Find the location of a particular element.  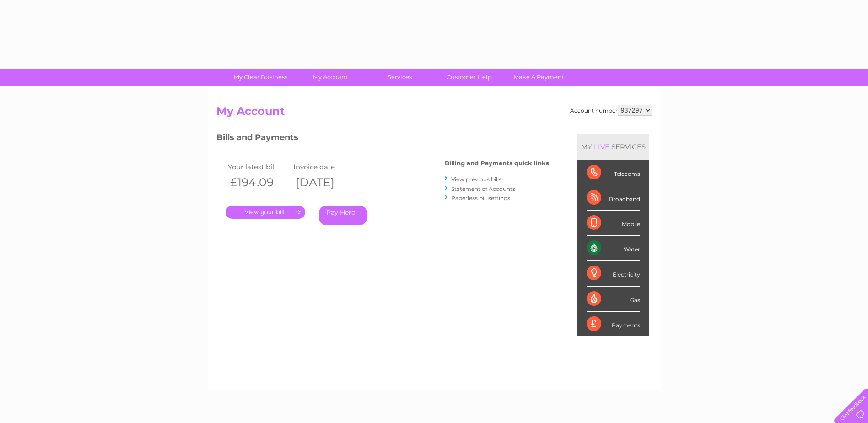

a: Pay Here is located at coordinates (343, 215).